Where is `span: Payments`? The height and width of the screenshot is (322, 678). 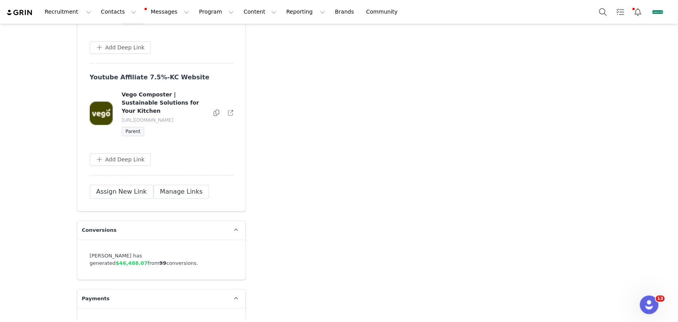 span: Payments is located at coordinates (96, 299).